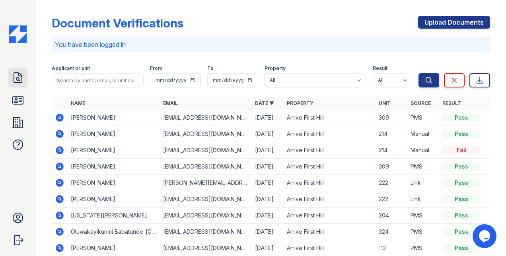 The image size is (506, 256). Describe the element at coordinates (391, 216) in the screenshot. I see `td: 204` at that location.